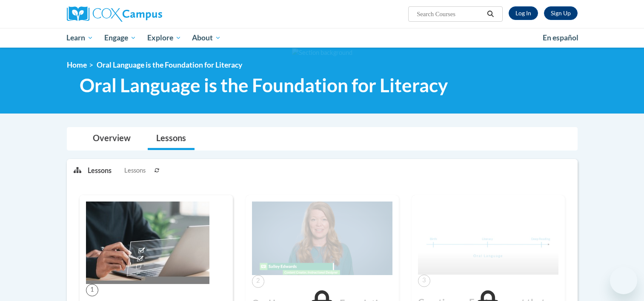 Image resolution: width=644 pixels, height=301 pixels. I want to click on a: En español, so click(560, 38).